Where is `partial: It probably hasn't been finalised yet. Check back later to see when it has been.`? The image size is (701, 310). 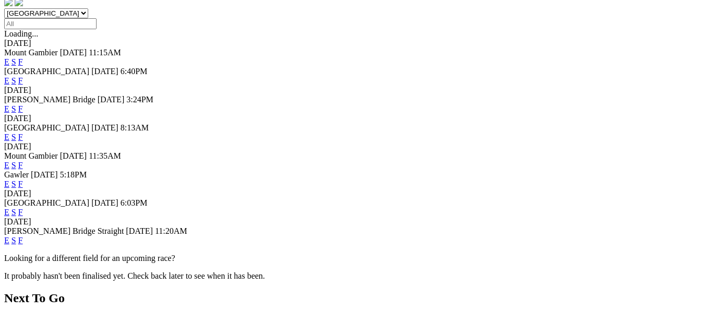
partial: It probably hasn't been finalised yet. Check back later to see when it has been. is located at coordinates (135, 276).